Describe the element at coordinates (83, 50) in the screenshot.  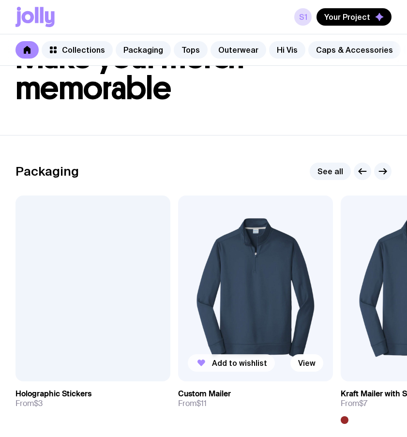
I see `span: Collections` at that location.